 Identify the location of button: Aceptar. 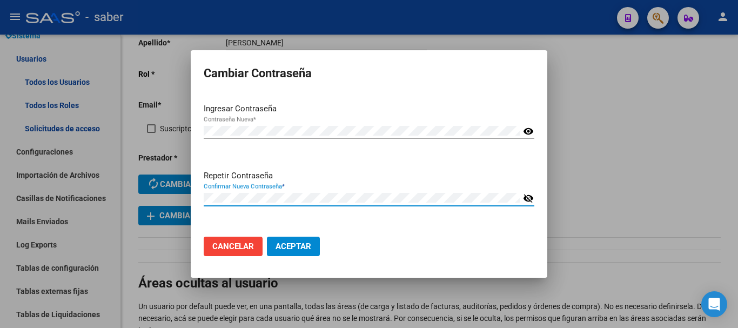
(293, 246).